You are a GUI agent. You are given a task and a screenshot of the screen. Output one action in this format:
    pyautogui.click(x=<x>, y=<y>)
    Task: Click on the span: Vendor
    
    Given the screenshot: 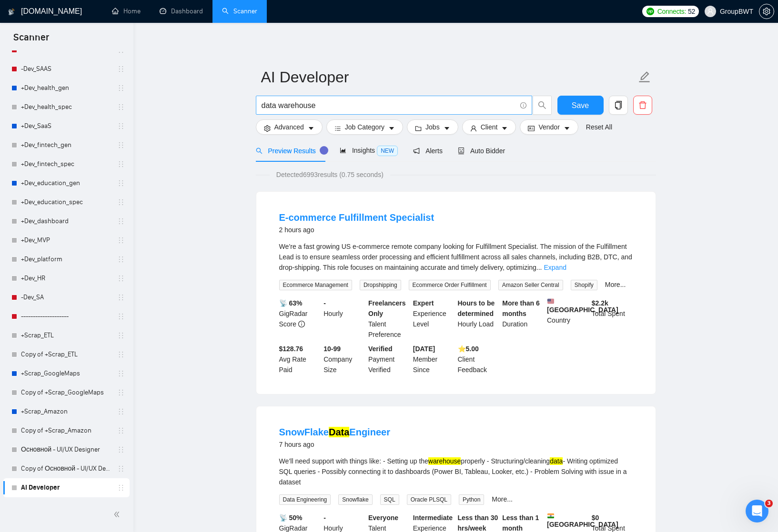 What is the action you would take?
    pyautogui.click(x=549, y=127)
    